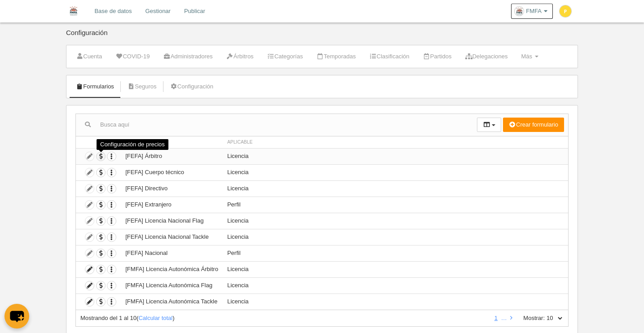  What do you see at coordinates (533, 11) in the screenshot?
I see `span: FMFA` at bounding box center [533, 11].